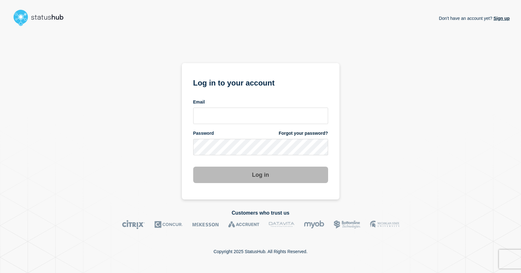 The height and width of the screenshot is (273, 521). What do you see at coordinates (260, 251) in the screenshot?
I see `p: Copyright 2025 StatusHub. All Rights Reserved.` at bounding box center [260, 251].